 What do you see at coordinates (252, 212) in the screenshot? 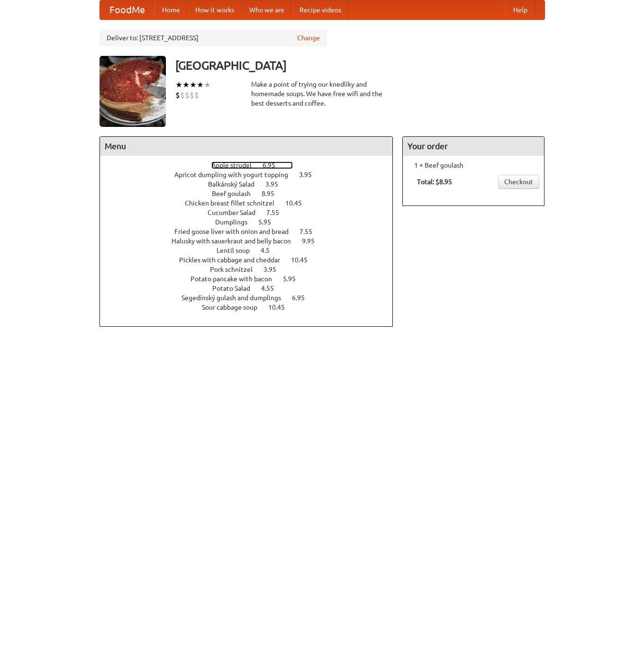
I see `a: Cucumber Salad 7.55` at bounding box center [252, 212].